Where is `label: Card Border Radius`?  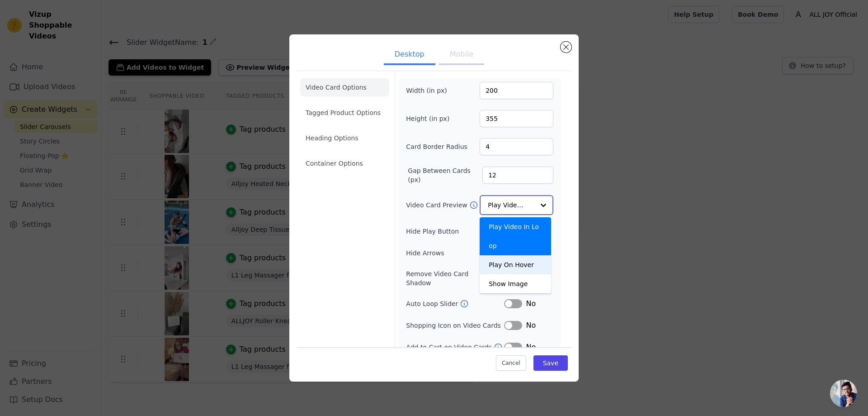
label: Card Border Radius is located at coordinates (437, 146).